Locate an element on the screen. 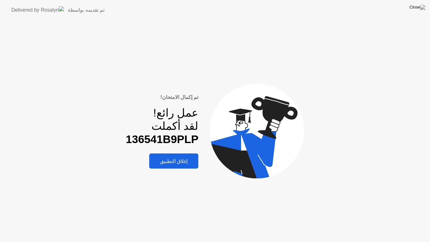  img: Close is located at coordinates (418, 7).